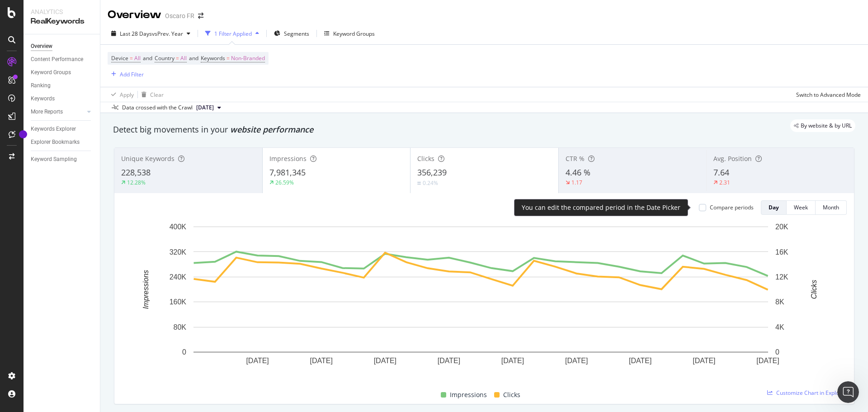  I want to click on div: 0.24%, so click(431, 183).